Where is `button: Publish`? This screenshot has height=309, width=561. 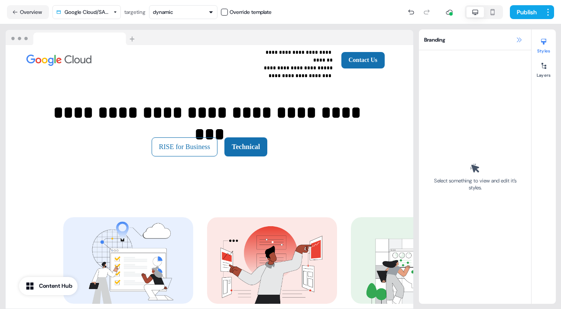 button: Publish is located at coordinates (526, 12).